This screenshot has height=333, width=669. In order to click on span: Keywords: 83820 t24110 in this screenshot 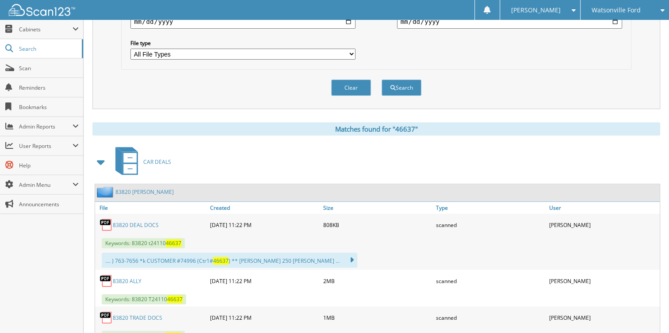, I will do `click(143, 243)`.